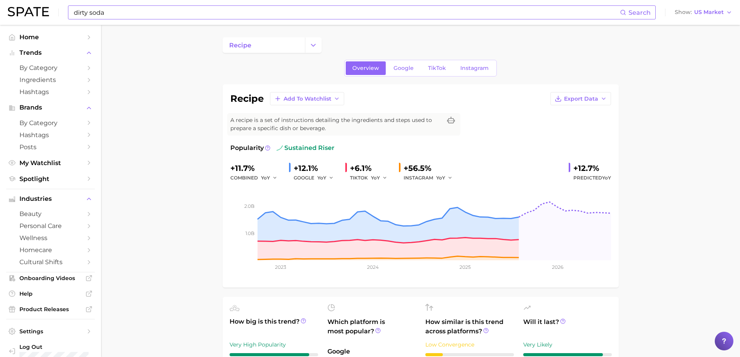  I want to click on span: Product Releases, so click(51, 309).